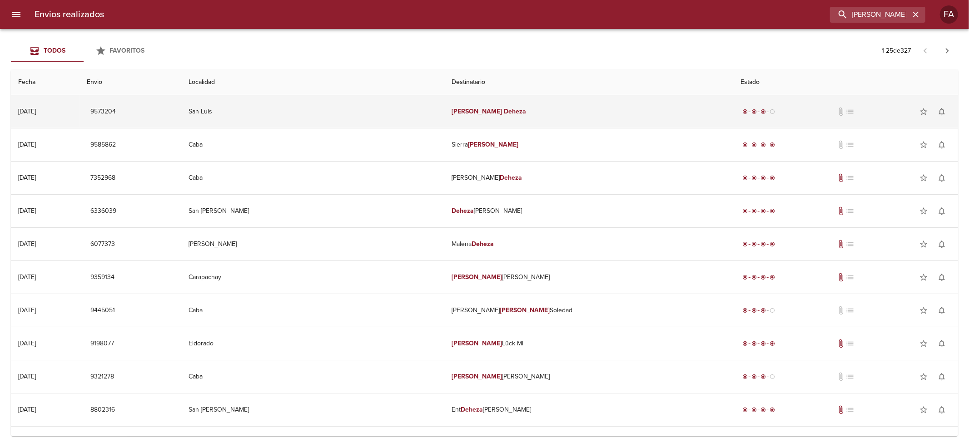  Describe the element at coordinates (103, 410) in the screenshot. I see `button: 8802316` at that location.